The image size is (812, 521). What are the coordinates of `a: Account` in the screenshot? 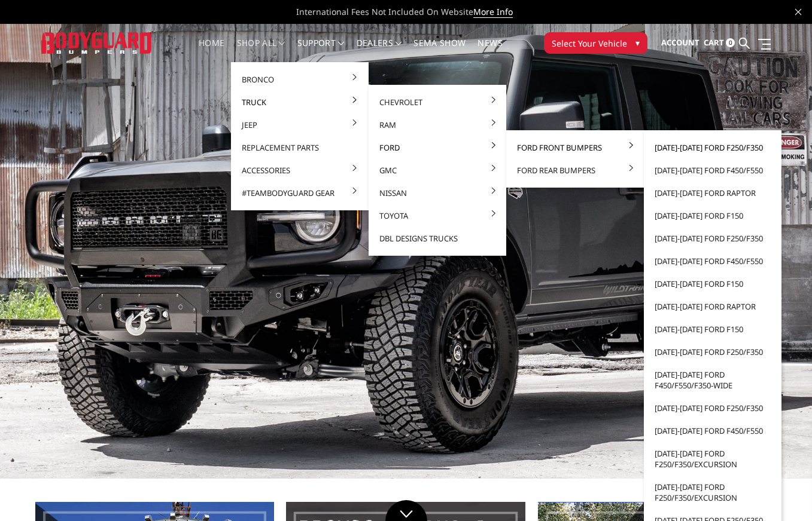 It's located at (680, 43).